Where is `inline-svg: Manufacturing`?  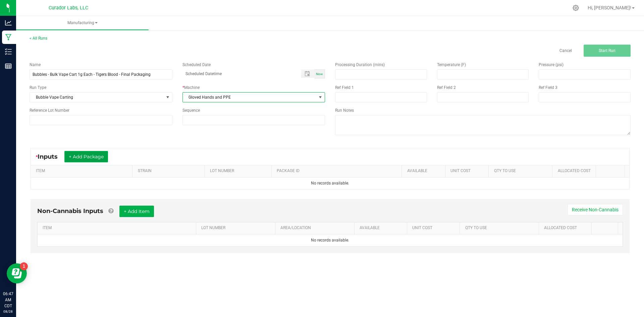
inline-svg: Manufacturing is located at coordinates (9, 37).